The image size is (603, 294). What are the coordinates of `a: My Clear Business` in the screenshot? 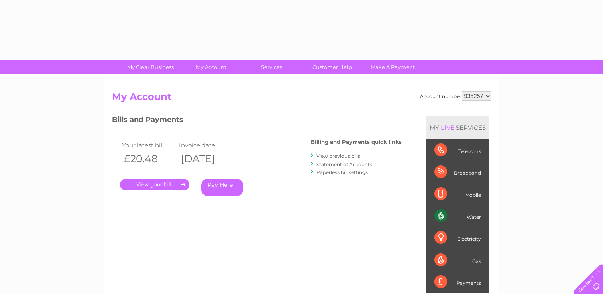 It's located at (150, 67).